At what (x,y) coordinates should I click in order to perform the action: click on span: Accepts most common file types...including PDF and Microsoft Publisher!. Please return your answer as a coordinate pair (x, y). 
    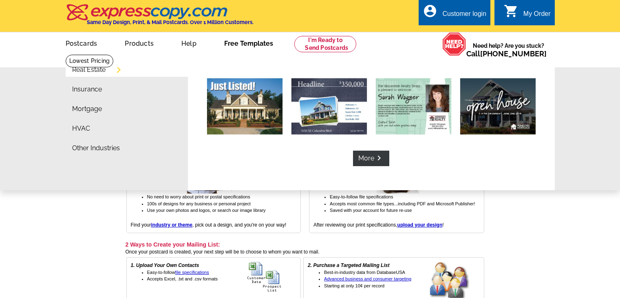
    Looking at the image, I should click on (403, 204).